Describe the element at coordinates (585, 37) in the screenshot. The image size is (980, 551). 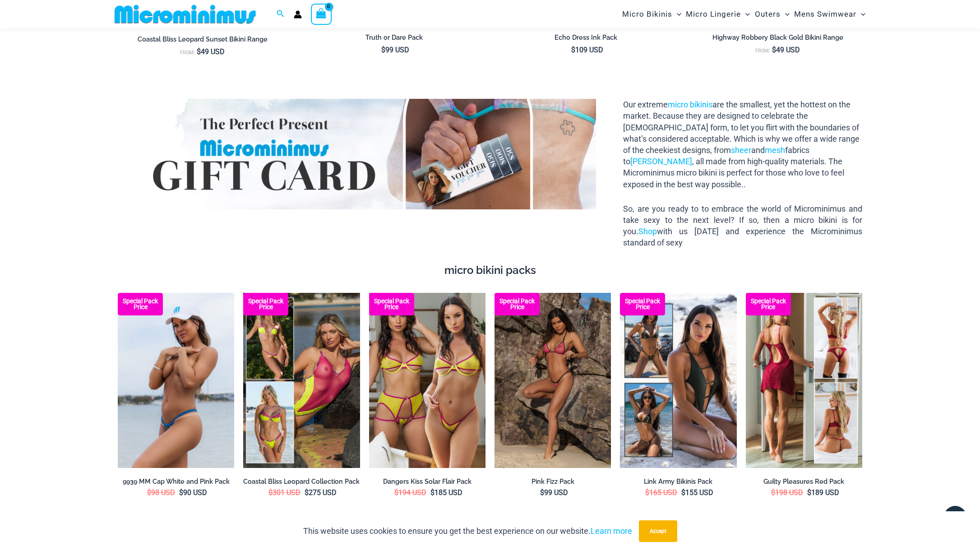
I see `h2: Echo Dress Ink Pack` at that location.